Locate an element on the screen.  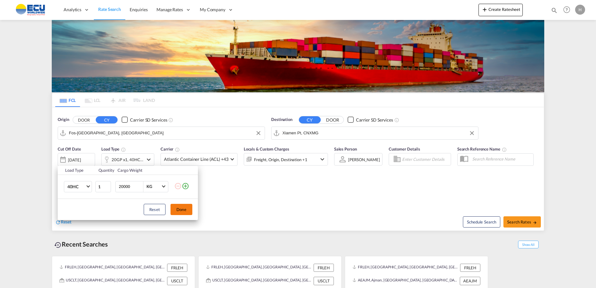
th: Load Type is located at coordinates (76, 170).